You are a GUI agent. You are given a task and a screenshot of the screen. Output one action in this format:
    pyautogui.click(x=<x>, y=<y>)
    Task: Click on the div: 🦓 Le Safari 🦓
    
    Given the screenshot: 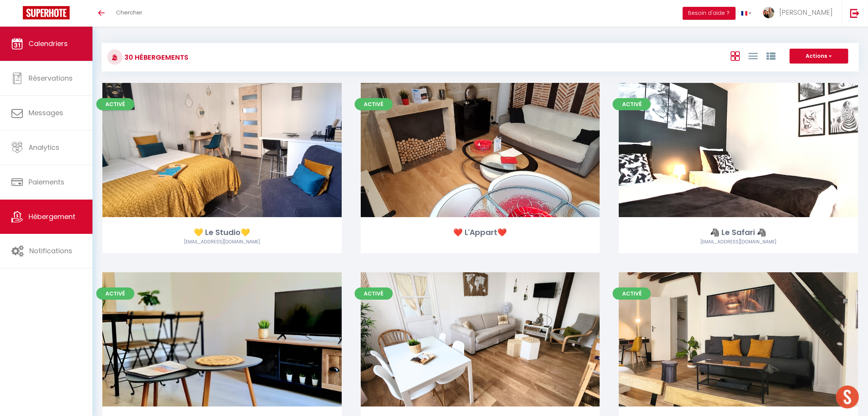 What is the action you would take?
    pyautogui.click(x=738, y=233)
    